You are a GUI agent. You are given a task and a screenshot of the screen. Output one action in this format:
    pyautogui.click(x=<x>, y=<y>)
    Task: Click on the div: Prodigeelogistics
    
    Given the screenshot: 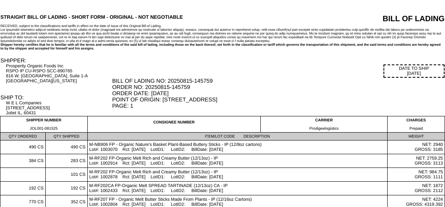 What is the action you would take?
    pyautogui.click(x=324, y=129)
    